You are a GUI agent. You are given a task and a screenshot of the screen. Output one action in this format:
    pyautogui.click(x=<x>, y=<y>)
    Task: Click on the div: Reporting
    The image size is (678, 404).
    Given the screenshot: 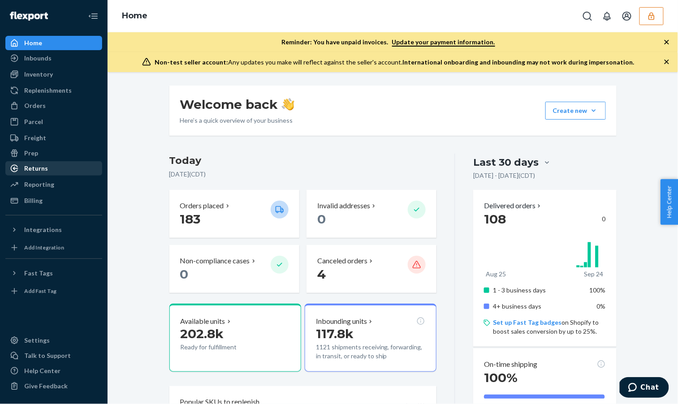 What is the action you would take?
    pyautogui.click(x=39, y=185)
    